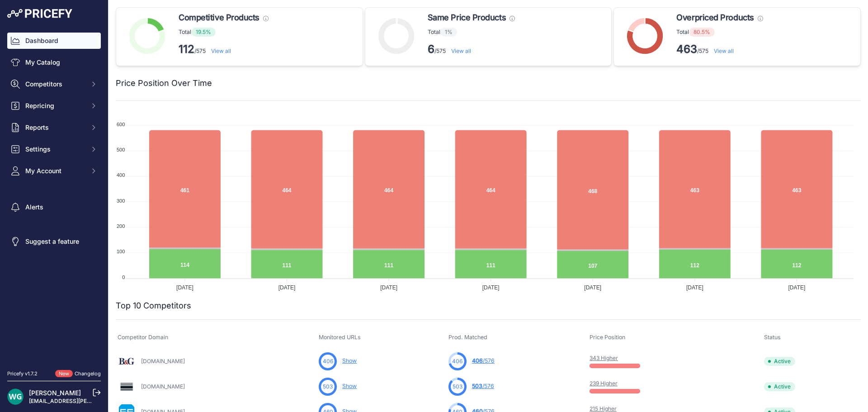 This screenshot has width=868, height=412. I want to click on span: Competitive Products, so click(219, 17).